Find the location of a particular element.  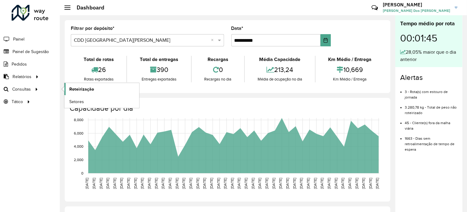

div: Média de ocupação no dia is located at coordinates (279, 79).